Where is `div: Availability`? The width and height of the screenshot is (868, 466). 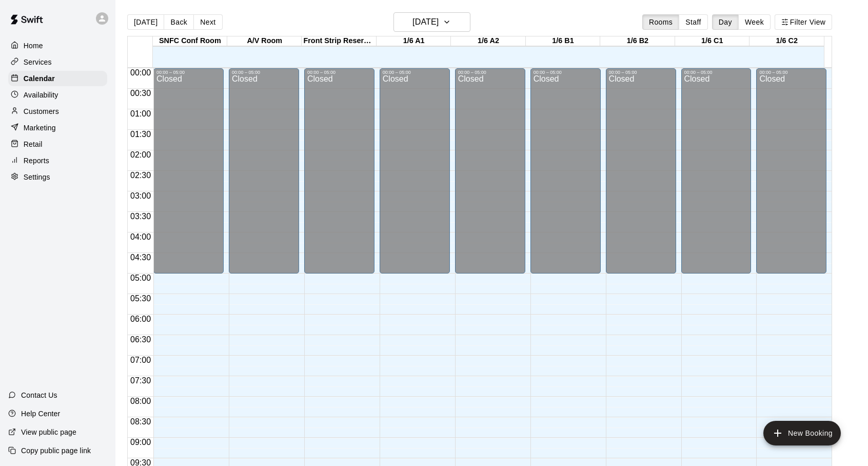 div: Availability is located at coordinates (58, 95).